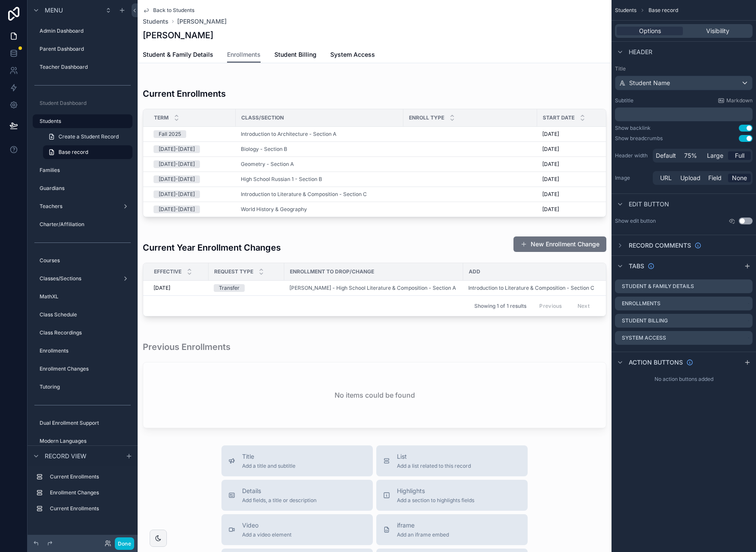  What do you see at coordinates (85, 423) in the screenshot?
I see `label: Dual Enrollment Support` at bounding box center [85, 423].